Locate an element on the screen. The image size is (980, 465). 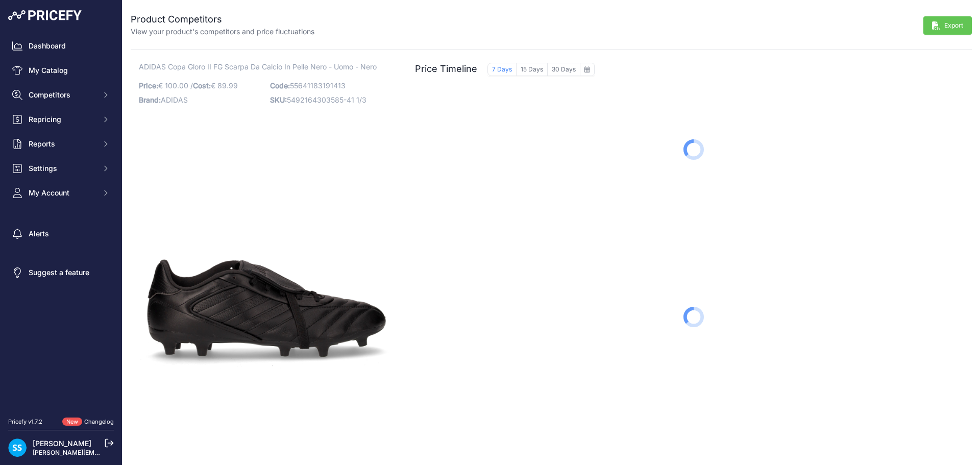
button: 7 Days is located at coordinates (501, 69).